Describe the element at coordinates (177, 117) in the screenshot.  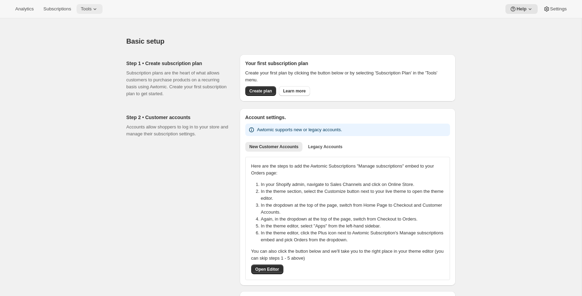
I see `h2: Step 2 • Customer accounts` at that location.